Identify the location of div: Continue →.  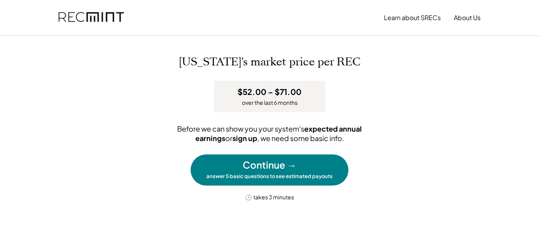
(269, 165).